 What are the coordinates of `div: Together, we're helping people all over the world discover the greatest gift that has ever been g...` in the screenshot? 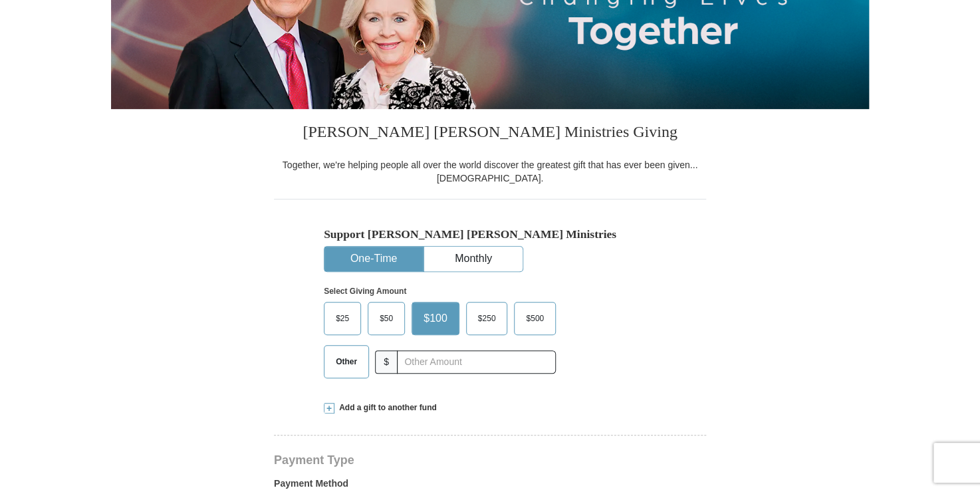 It's located at (490, 171).